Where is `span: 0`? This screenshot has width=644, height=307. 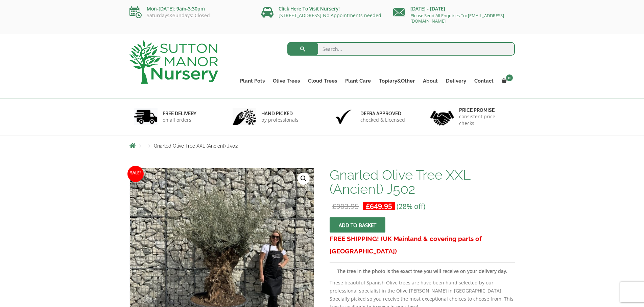 span: 0 is located at coordinates (509, 78).